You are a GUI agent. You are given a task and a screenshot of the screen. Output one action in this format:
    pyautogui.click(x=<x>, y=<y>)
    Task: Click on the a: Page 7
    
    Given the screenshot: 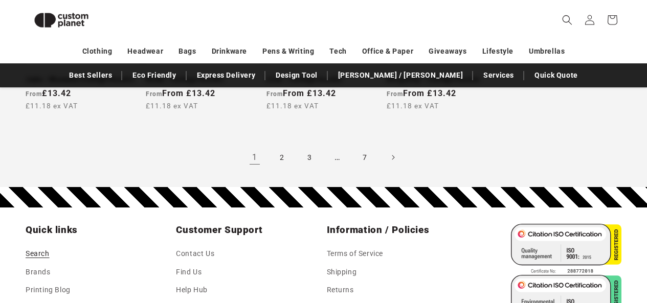 What is the action you would take?
    pyautogui.click(x=365, y=158)
    